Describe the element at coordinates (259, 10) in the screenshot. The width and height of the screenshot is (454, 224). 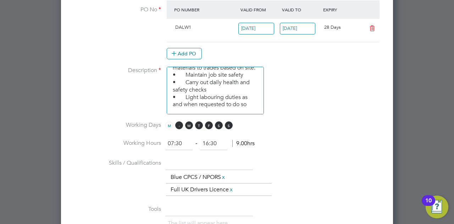
I see `div: Valid From` at that location.